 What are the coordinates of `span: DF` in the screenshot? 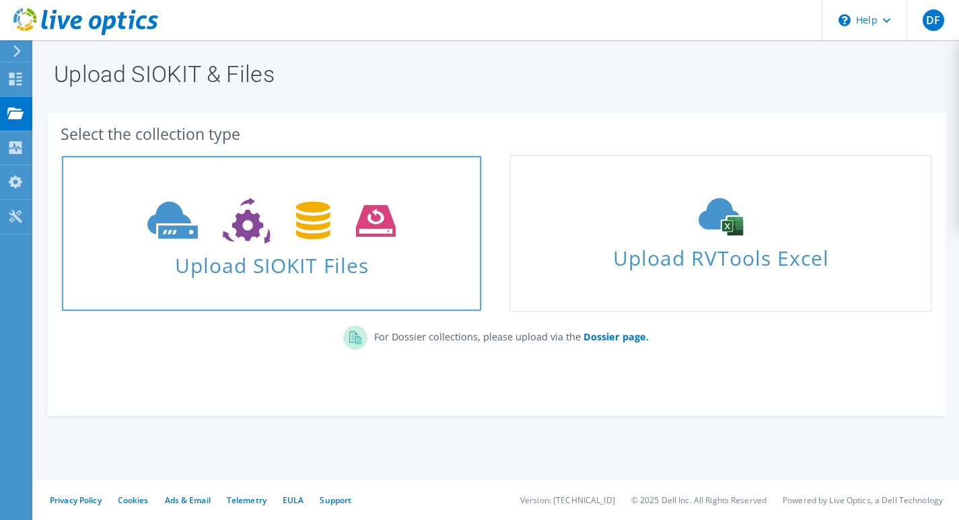 It's located at (933, 20).